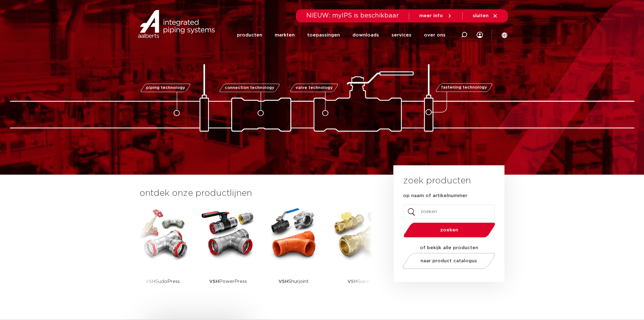 The width and height of the screenshot is (644, 320). Describe the element at coordinates (437, 181) in the screenshot. I see `h3: zoek producten` at that location.